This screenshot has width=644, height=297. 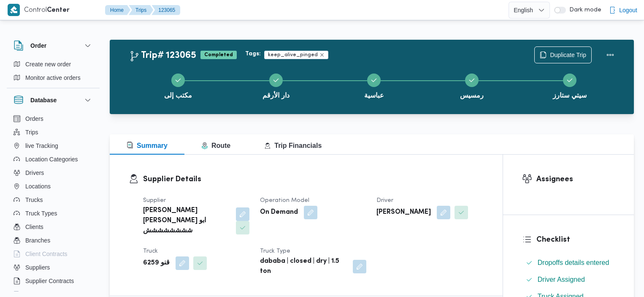 What do you see at coordinates (569, 95) in the screenshot?
I see `span: سيتي ستارز` at bounding box center [569, 95].